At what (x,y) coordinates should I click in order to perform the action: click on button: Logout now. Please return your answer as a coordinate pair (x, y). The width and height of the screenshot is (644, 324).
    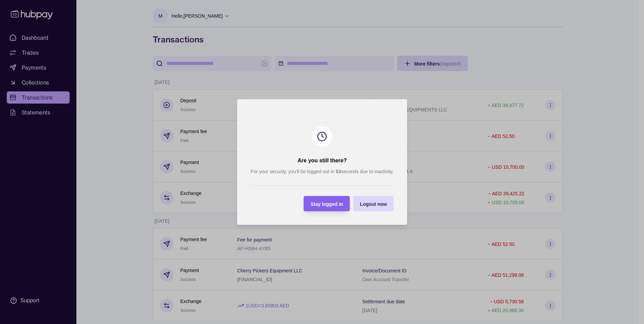
    Looking at the image, I should click on (373, 203).